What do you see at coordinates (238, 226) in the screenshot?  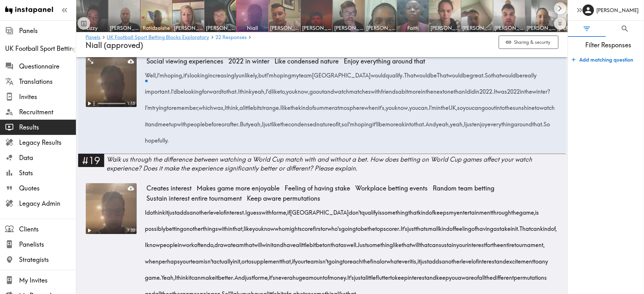 I see `span: that,` at bounding box center [238, 226].